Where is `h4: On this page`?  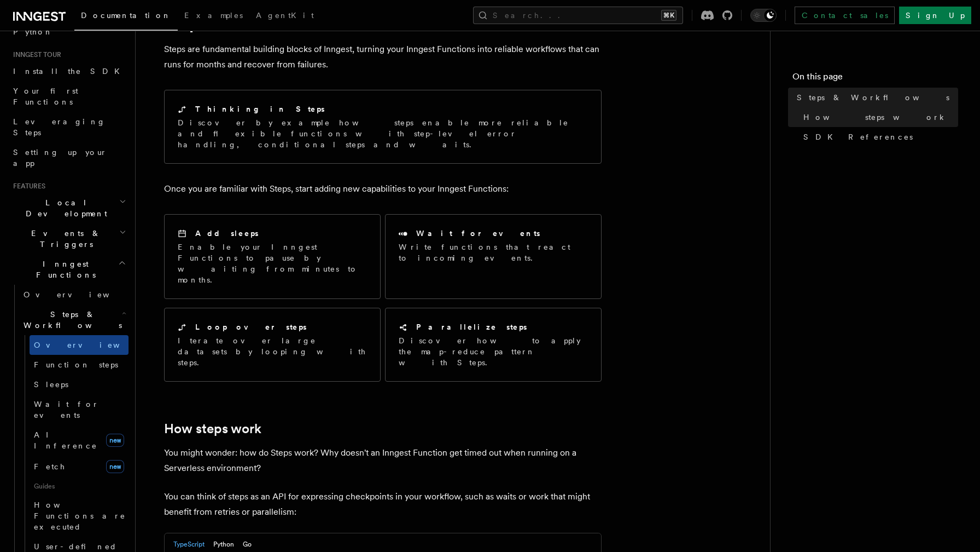
h4: On this page is located at coordinates (876, 79).